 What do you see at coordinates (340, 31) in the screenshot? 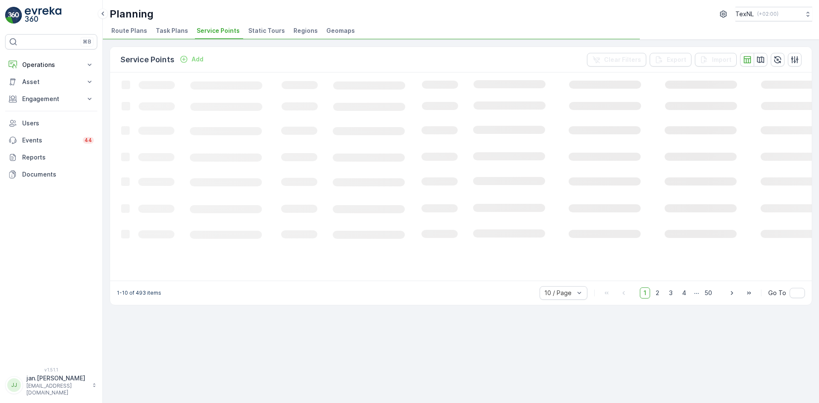
I see `span: Geomaps` at bounding box center [340, 31].